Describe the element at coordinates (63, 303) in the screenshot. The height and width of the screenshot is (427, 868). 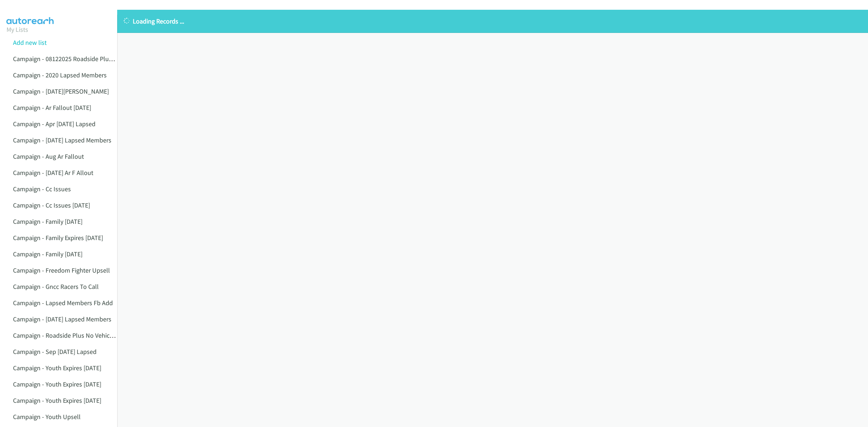
I see `a: Campaign - Lapsed Members Fb Add` at that location.